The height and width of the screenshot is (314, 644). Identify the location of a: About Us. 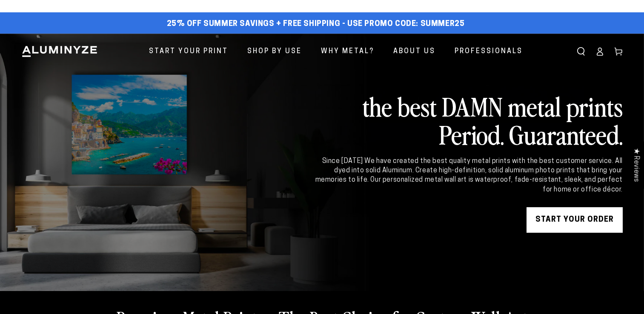
(414, 51).